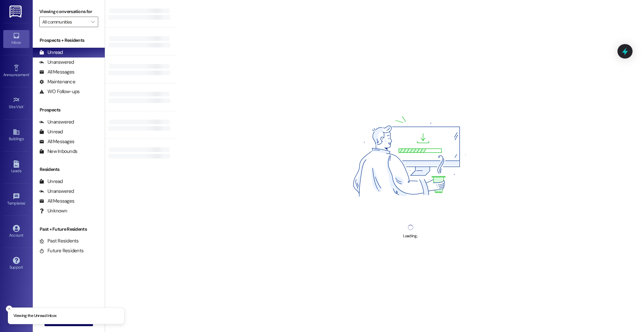  What do you see at coordinates (69, 110) in the screenshot?
I see `div: Prospects` at bounding box center [69, 110].